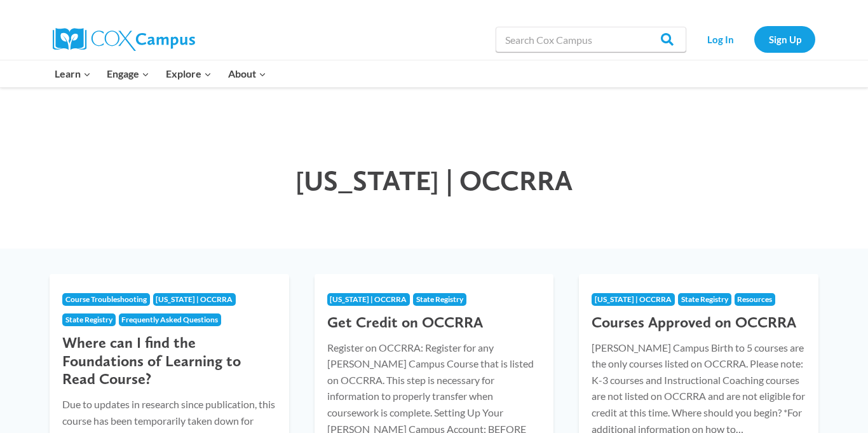 The width and height of the screenshot is (868, 433). Describe the element at coordinates (591, 40) in the screenshot. I see `input: Search Cox Campus` at that location.